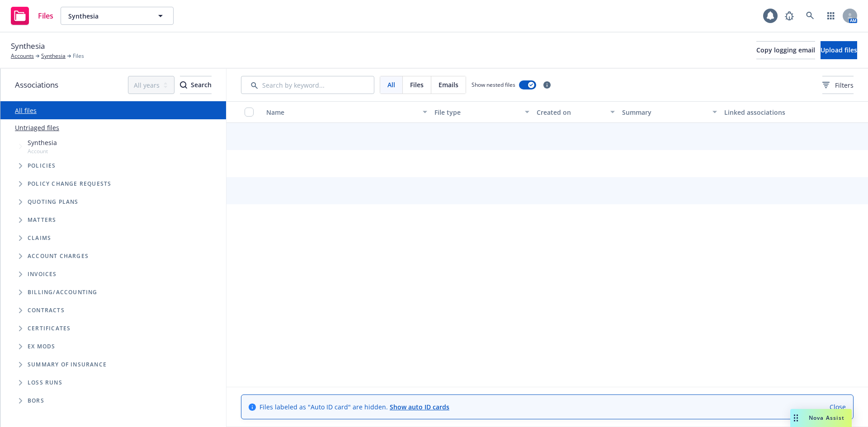  I want to click on a: Files, so click(32, 16).